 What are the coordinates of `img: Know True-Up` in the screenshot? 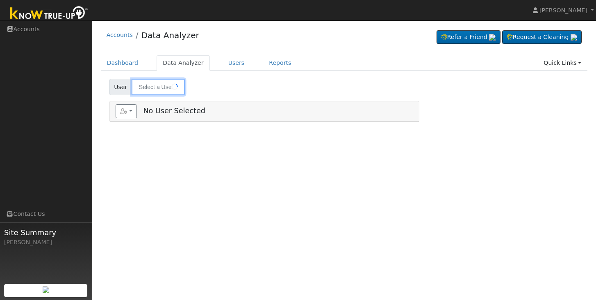 It's located at (49, 14).